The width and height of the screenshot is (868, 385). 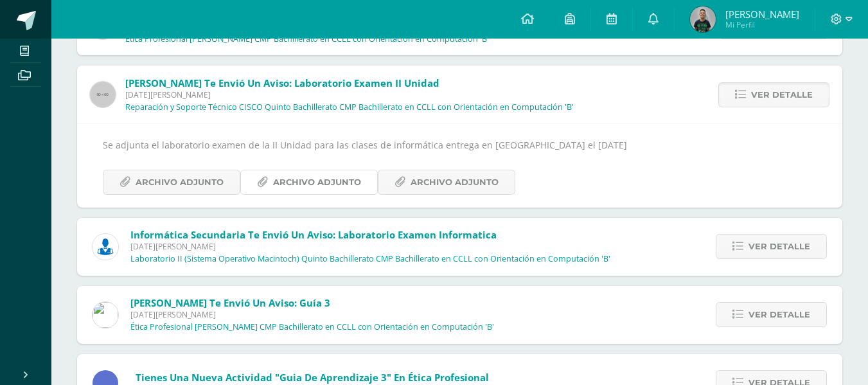 What do you see at coordinates (349, 107) in the screenshot?
I see `p: Reparación y Soporte Técnico CISCO Quinto Bachillerato CMP Bachillerato en CCLL con Orientación e...` at bounding box center [349, 107].